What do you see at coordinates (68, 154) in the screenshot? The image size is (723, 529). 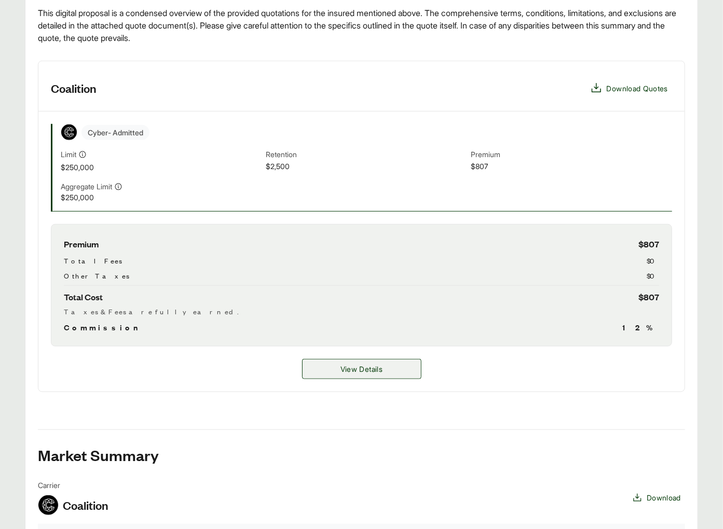 I see `span: Limit` at bounding box center [68, 154].